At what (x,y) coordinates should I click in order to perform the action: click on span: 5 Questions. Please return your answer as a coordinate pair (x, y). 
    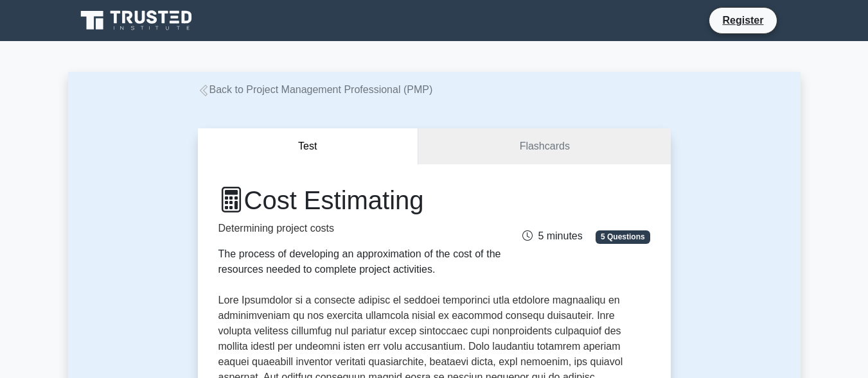
    Looking at the image, I should click on (623, 237).